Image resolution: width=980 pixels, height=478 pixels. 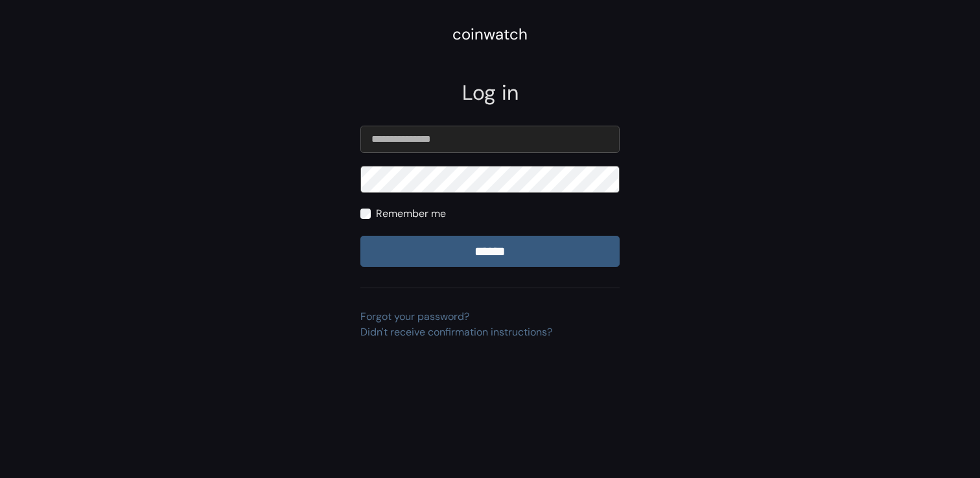 I want to click on div: coinwatch, so click(x=490, y=34).